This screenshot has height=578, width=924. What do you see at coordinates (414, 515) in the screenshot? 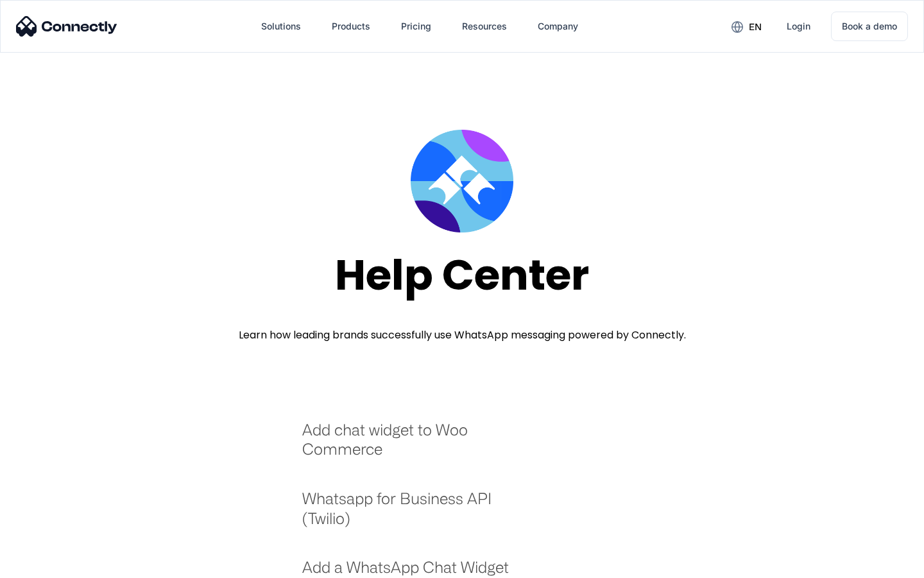
I see `a: Whatsapp for Business API (Twilio)` at bounding box center [414, 515].